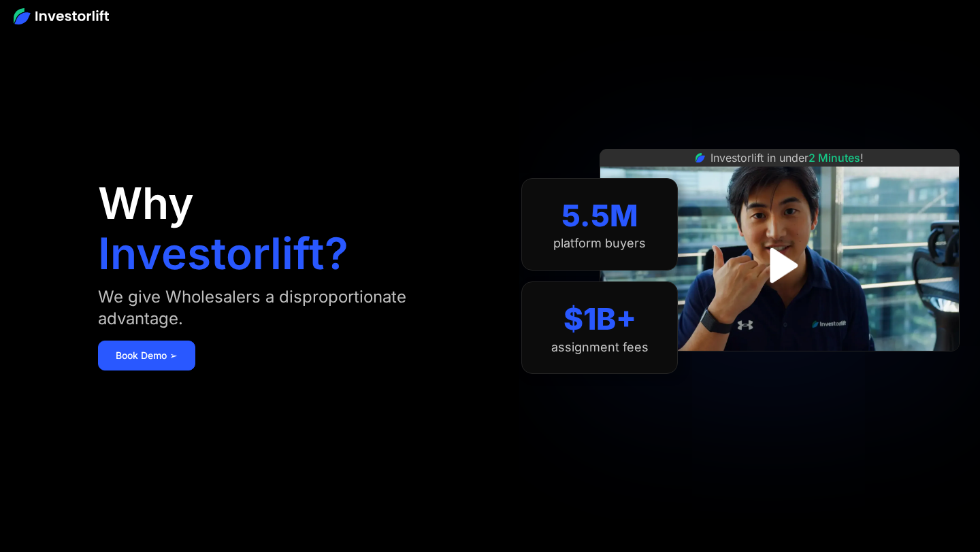  What do you see at coordinates (835, 158) in the screenshot?
I see `span: 2 Minutes` at bounding box center [835, 158].